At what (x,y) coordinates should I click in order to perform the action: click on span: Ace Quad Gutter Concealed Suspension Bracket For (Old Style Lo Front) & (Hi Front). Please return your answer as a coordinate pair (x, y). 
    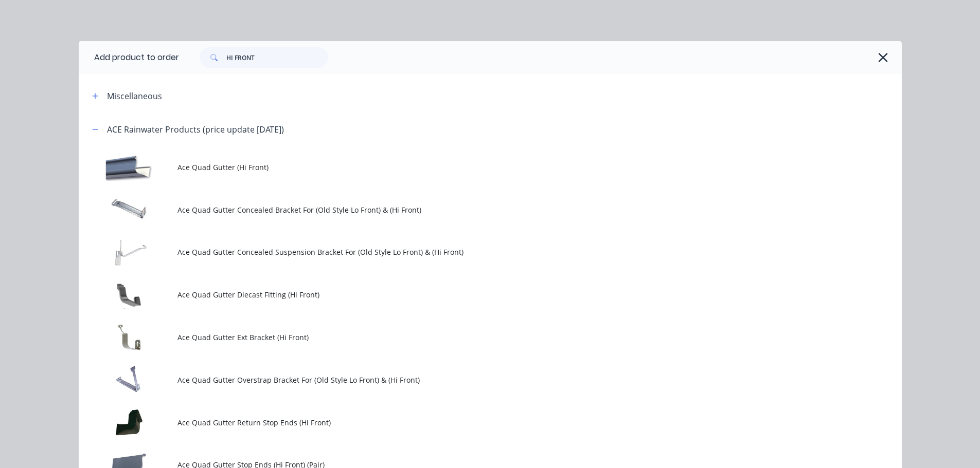
    Looking at the image, I should click on (467, 252).